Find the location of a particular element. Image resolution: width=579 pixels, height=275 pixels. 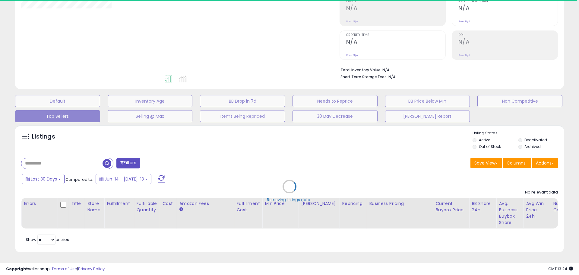

b: Total Inventory Value: is located at coordinates (361, 70).